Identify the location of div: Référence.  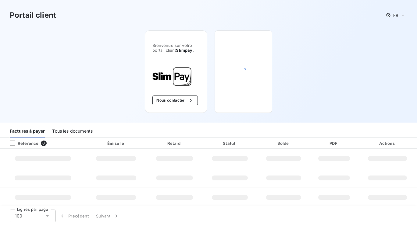
(22, 144).